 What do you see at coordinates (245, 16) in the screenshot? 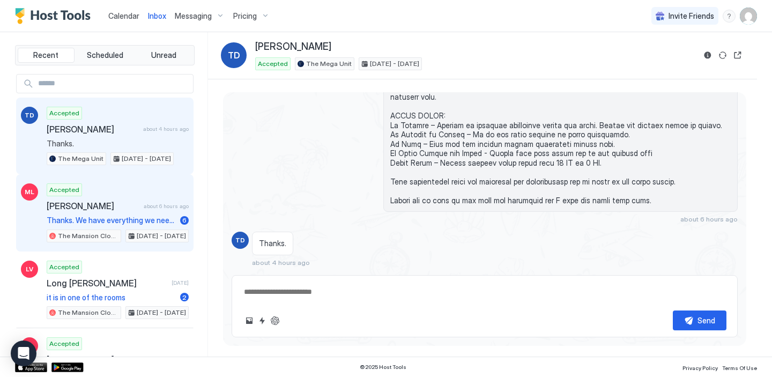
I see `span: Pricing` at bounding box center [245, 16].